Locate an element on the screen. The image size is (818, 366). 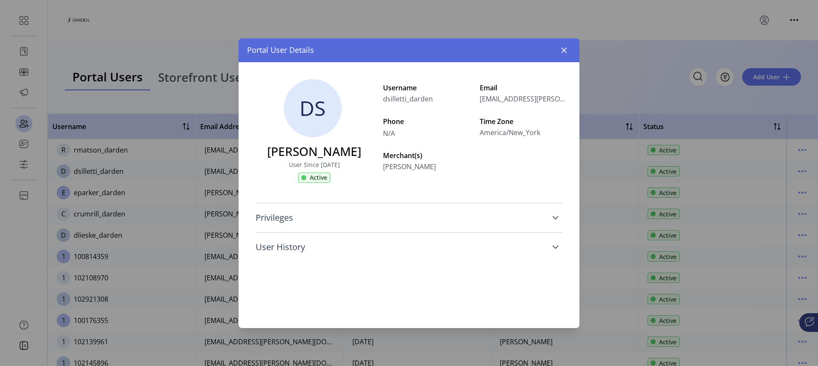
a: Privileges is located at coordinates (409, 218).